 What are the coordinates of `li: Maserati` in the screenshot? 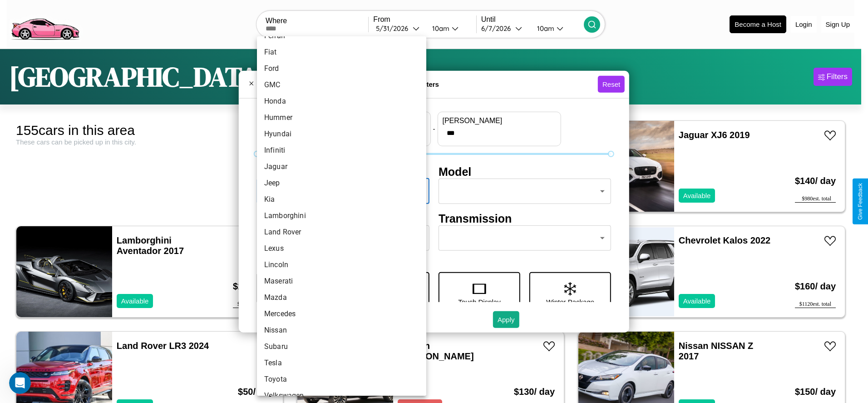 It's located at (341, 281).